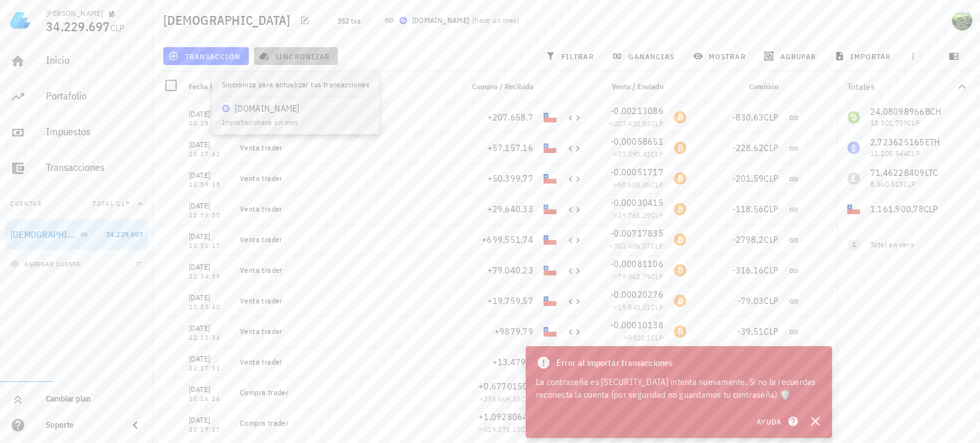  Describe the element at coordinates (634, 153) in the screenshot. I see `span: 57.390,41` at that location.